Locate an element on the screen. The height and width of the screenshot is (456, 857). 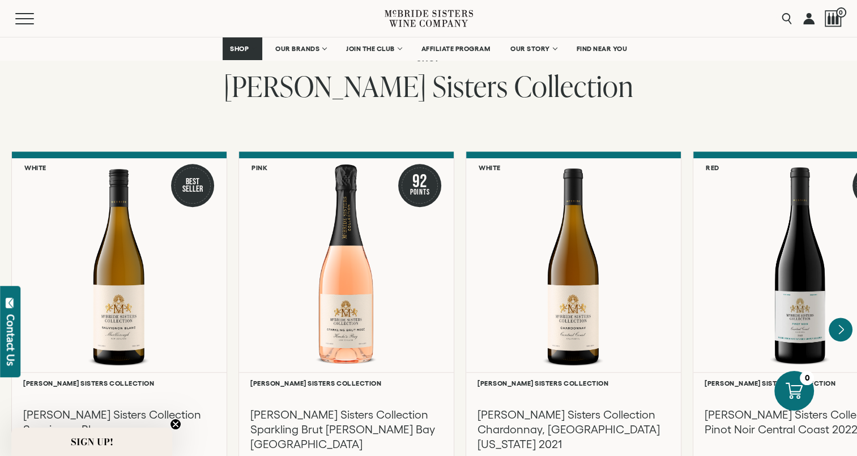
span: OUR BRANDS is located at coordinates (297, 49).